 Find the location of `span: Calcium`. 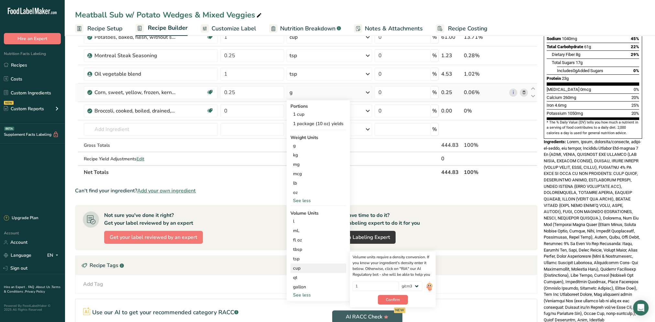

span: Calcium is located at coordinates (555, 97).